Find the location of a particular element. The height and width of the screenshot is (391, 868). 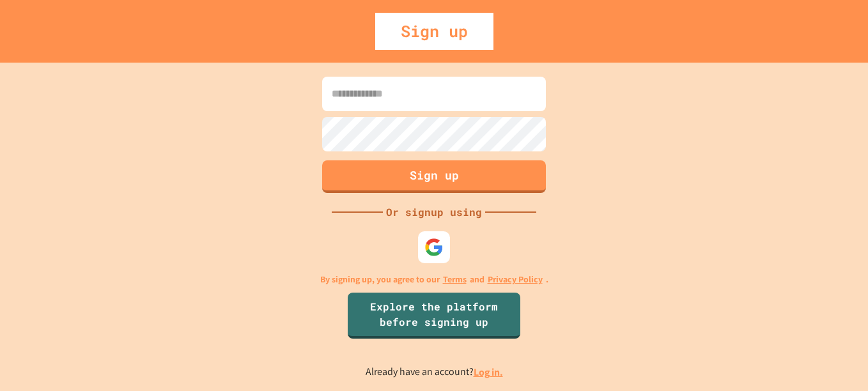

p: By signing up, you agree to our and . is located at coordinates (434, 279).